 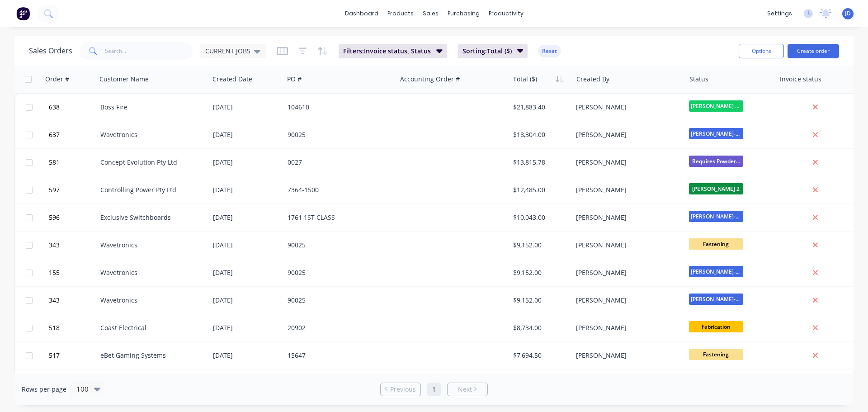 What do you see at coordinates (801, 79) in the screenshot?
I see `div: Invoice status` at bounding box center [801, 79].